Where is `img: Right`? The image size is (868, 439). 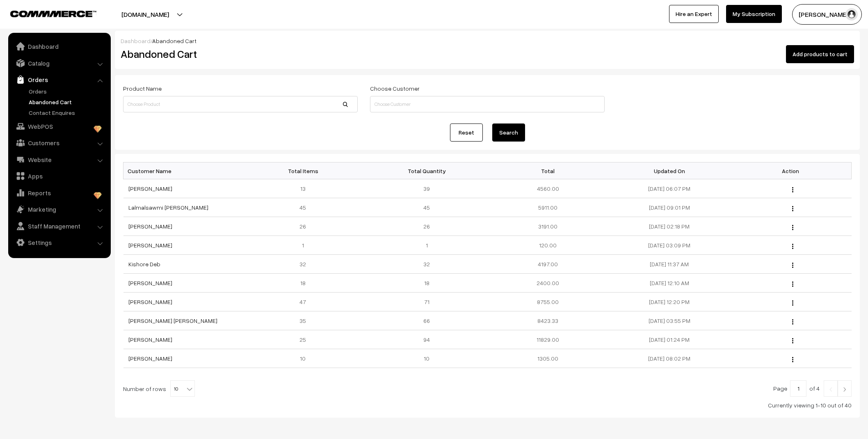 img: Right is located at coordinates (845, 390).